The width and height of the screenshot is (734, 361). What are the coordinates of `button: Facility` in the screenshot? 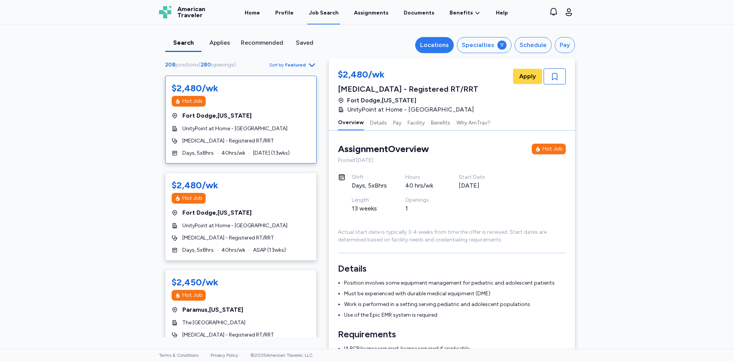 It's located at (416, 122).